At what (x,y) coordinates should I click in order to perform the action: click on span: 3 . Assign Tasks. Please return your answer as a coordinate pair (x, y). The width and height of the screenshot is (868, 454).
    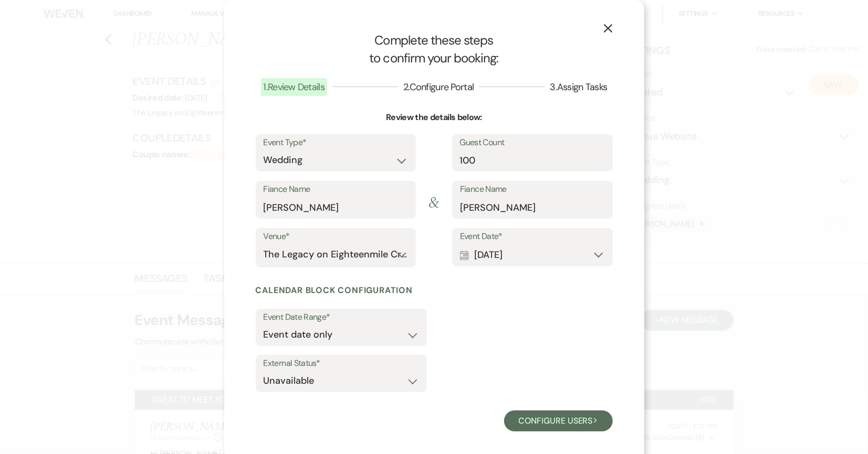
    Looking at the image, I should click on (578, 87).